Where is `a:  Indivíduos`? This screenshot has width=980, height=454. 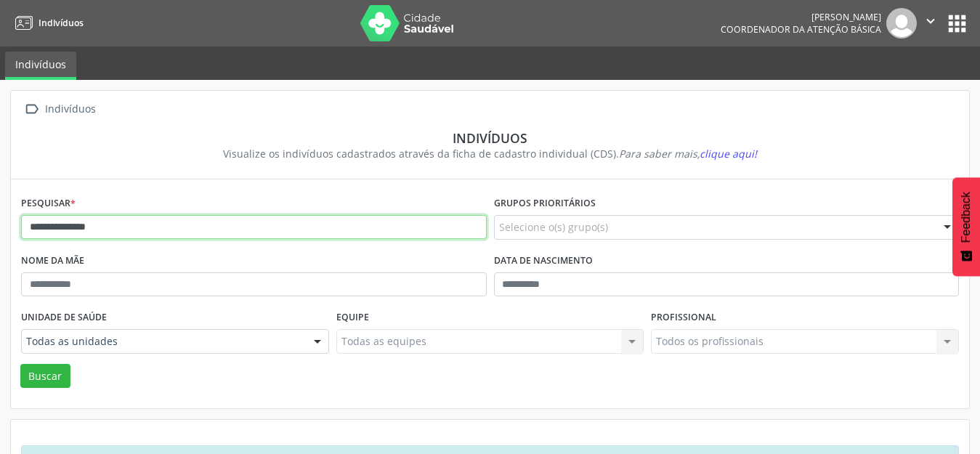 a:  Indivíduos is located at coordinates (60, 109).